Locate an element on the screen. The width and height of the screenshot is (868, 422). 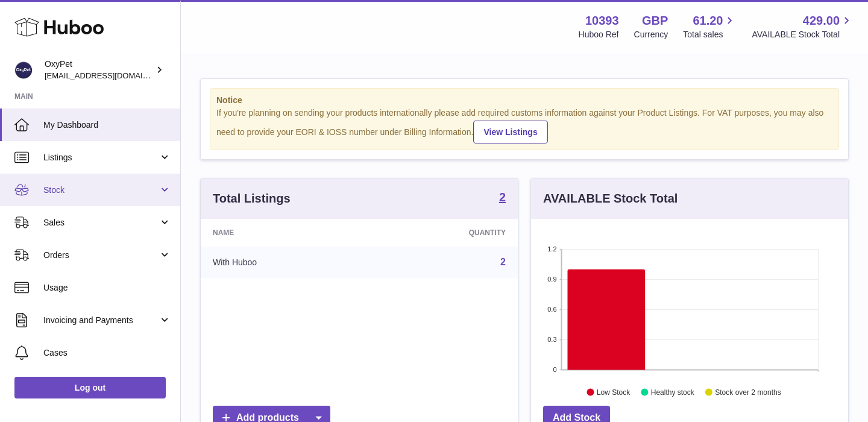
text: Healthy stock is located at coordinates (673, 392).